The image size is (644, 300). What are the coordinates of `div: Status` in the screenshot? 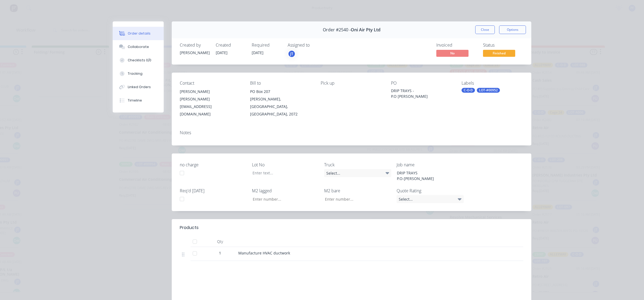 It's located at (503, 45).